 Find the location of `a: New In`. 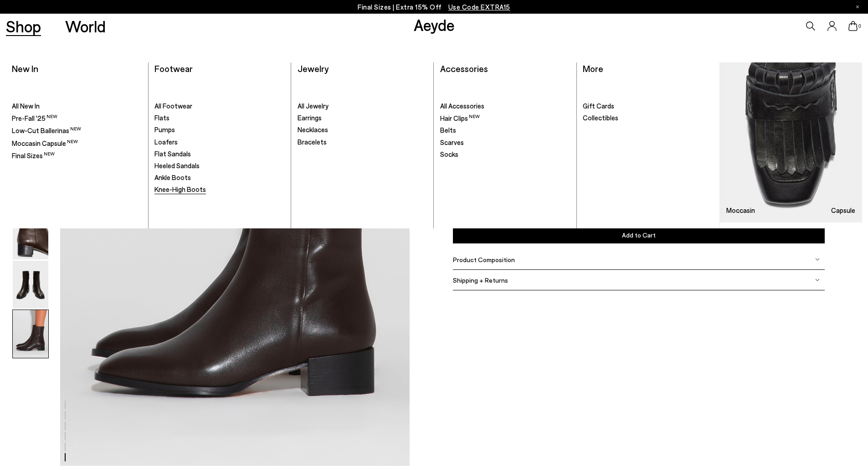

a: New In is located at coordinates (25, 69).